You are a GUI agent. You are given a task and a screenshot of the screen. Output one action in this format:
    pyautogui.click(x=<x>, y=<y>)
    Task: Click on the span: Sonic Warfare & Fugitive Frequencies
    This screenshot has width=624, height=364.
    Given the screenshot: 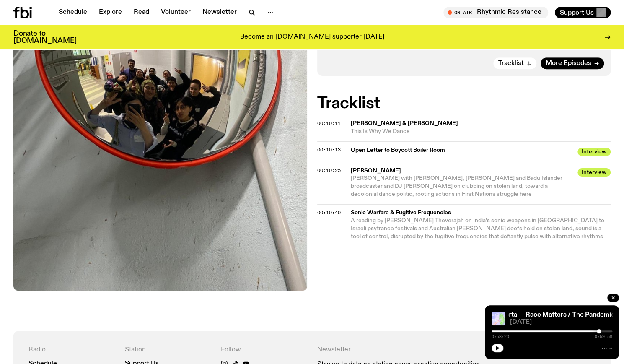 What is the action you would take?
    pyautogui.click(x=478, y=212)
    